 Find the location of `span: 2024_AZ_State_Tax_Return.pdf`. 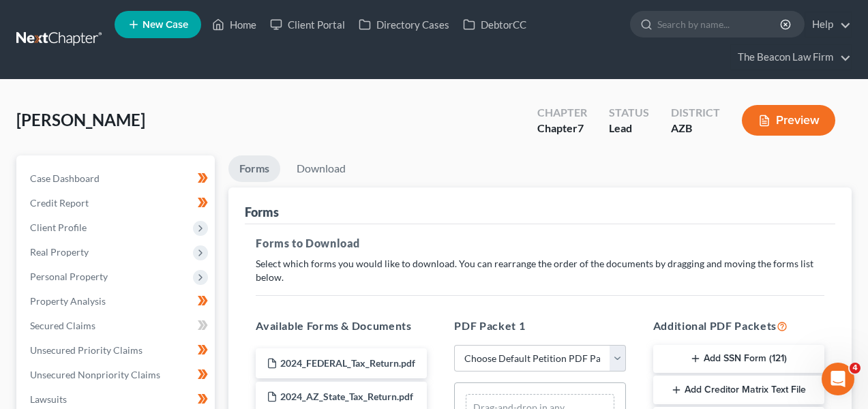

span: 2024_AZ_State_Tax_Return.pdf is located at coordinates (347, 396).